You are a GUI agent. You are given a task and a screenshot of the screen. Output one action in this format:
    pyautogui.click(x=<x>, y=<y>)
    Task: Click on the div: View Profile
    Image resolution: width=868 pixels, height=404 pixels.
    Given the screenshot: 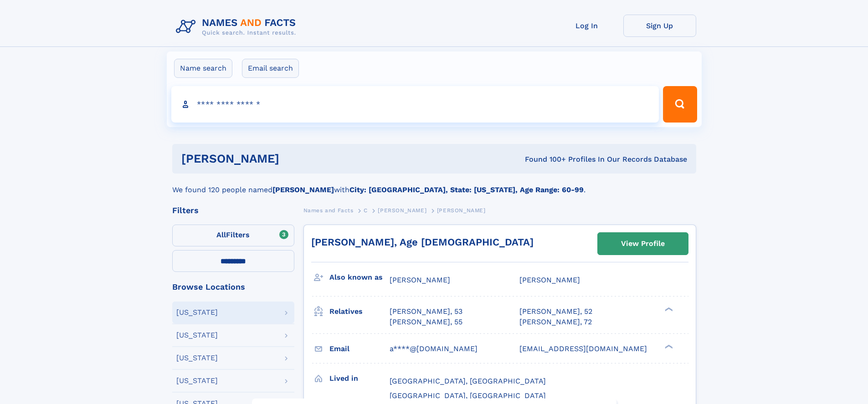 What is the action you would take?
    pyautogui.click(x=643, y=244)
    